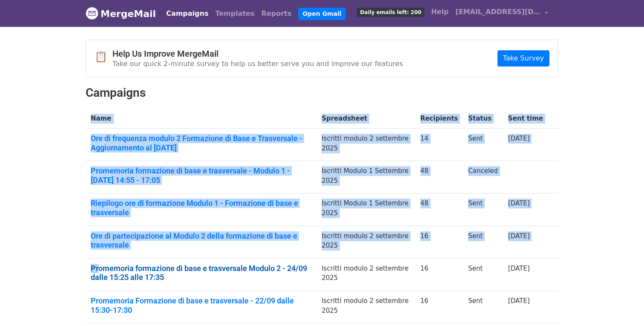 This screenshot has height=326, width=644. What do you see at coordinates (201, 207) in the screenshot?
I see `a: Riepilogo ore di formazione Modulo 1 - Formazione di base e trasversale` at bounding box center [201, 207].